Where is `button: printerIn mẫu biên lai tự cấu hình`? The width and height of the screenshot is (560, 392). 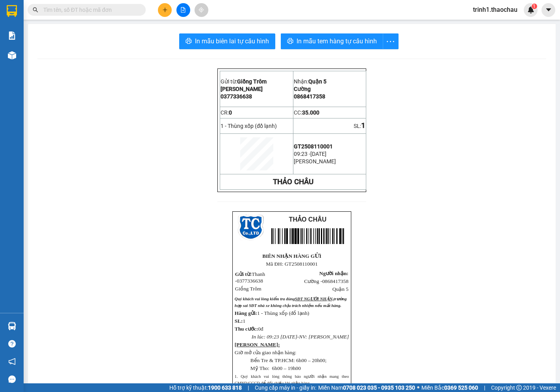 button: printerIn mẫu biên lai tự cấu hình is located at coordinates (227, 42).